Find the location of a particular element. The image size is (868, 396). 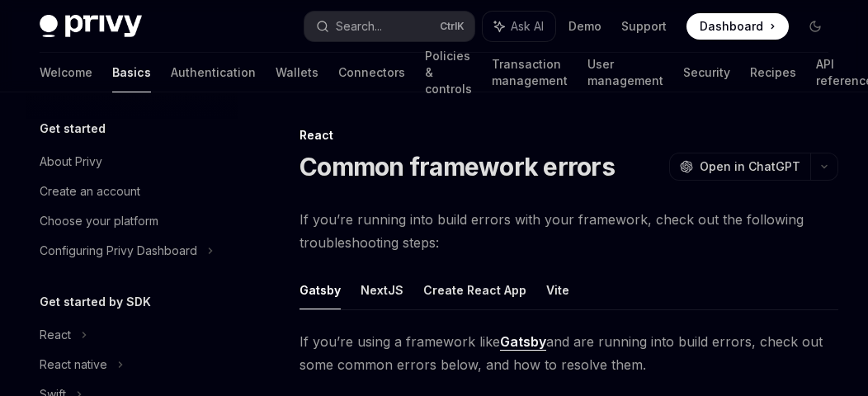

a: Support is located at coordinates (643, 26).